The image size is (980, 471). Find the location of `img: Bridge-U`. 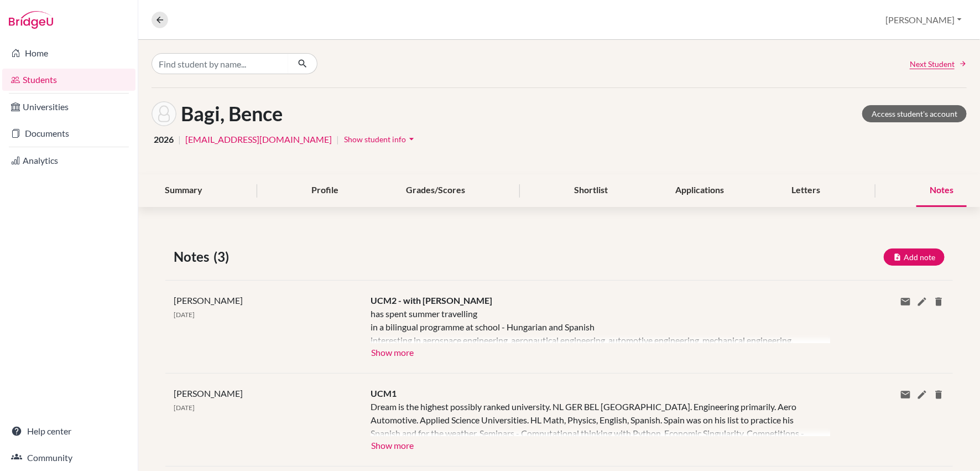

img: Bridge-U is located at coordinates (31, 20).